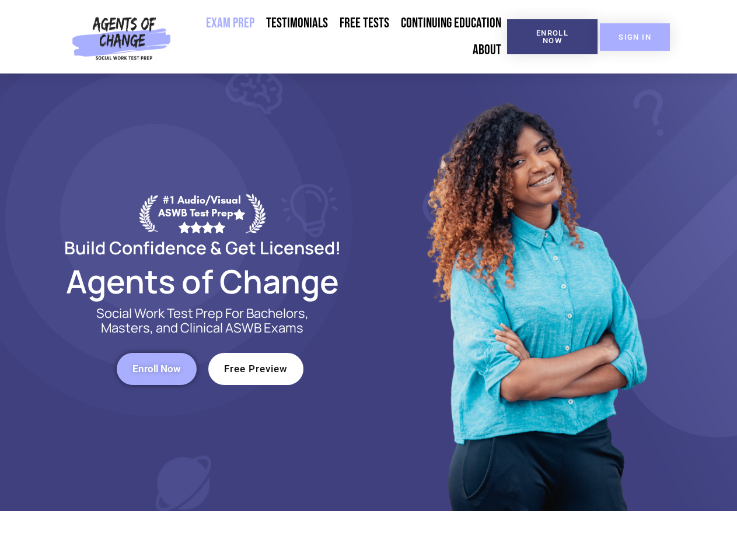  I want to click on p: Social Work Test Prep For Bachelors, Masters, and Clinical ASWB Exams, so click(203, 321).